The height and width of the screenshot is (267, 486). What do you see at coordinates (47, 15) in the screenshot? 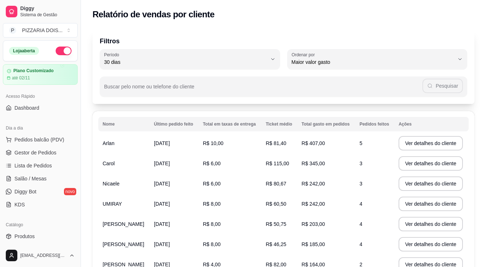
I see `span: Sistema de Gestão` at bounding box center [47, 15].